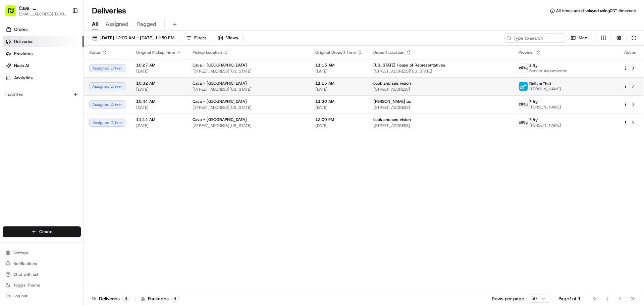  What do you see at coordinates (42, 264) in the screenshot?
I see `button: Notifications` at bounding box center [42, 264].